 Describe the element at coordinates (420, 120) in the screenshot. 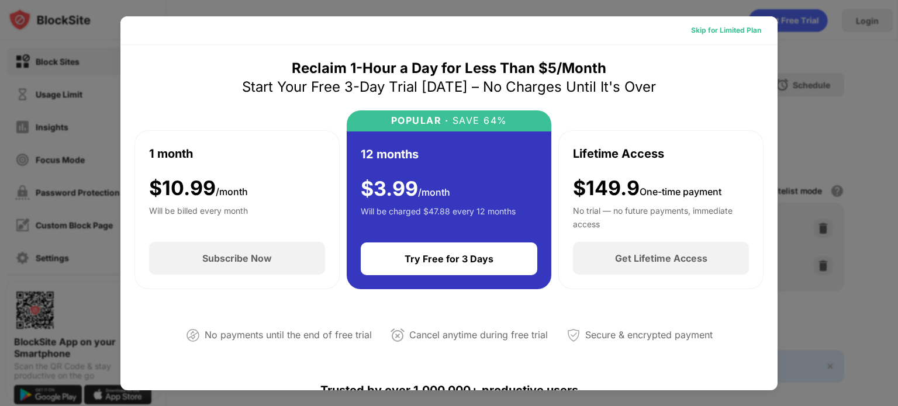

I see `div: POPULAR ·` at that location.